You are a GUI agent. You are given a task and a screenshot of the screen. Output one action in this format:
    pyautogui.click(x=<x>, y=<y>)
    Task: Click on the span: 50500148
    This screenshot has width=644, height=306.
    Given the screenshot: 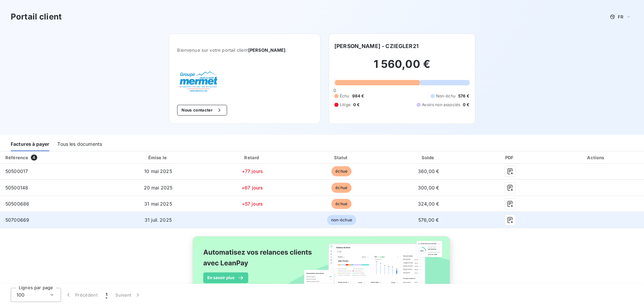 What is the action you would take?
    pyautogui.click(x=16, y=187)
    